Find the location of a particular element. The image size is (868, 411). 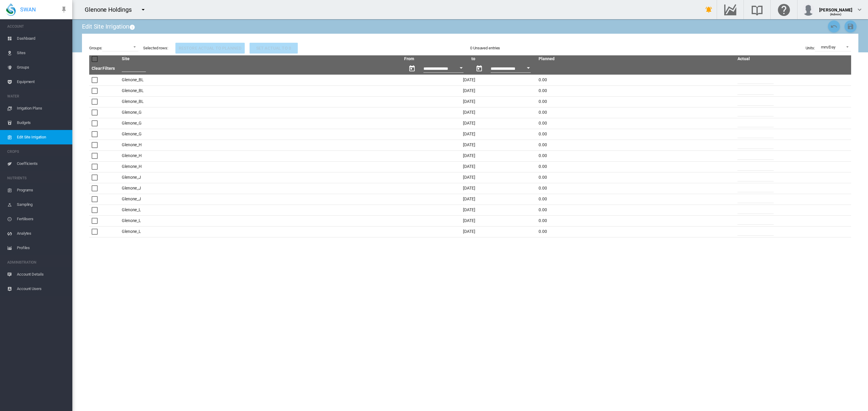

span: WATER is located at coordinates (37, 96).